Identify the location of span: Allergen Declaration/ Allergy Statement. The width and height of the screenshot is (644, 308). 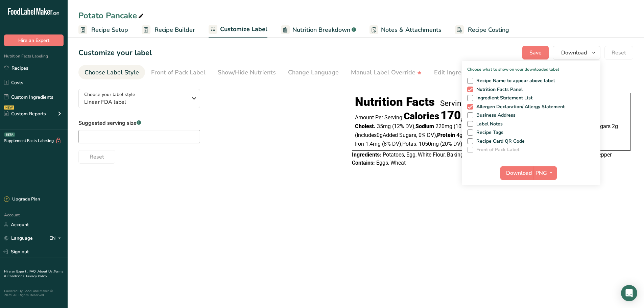
(519, 107).